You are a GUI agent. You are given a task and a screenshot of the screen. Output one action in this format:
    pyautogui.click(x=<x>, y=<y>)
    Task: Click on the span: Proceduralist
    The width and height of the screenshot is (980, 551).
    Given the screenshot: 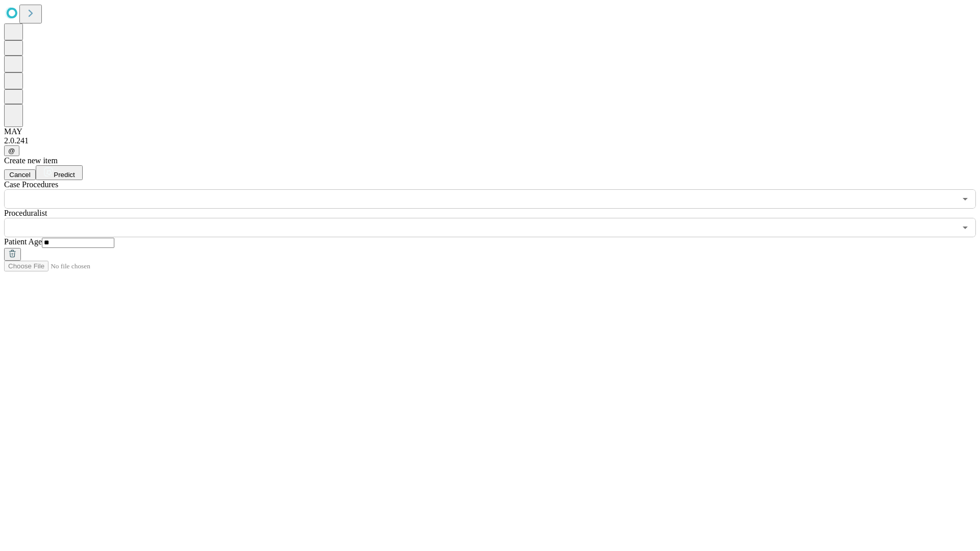 What is the action you would take?
    pyautogui.click(x=26, y=212)
    